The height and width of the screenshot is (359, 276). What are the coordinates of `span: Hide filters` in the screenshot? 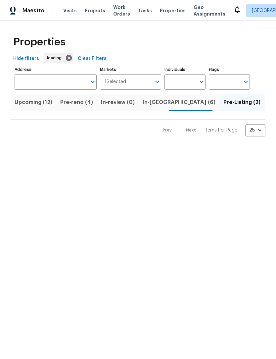 It's located at (26, 59).